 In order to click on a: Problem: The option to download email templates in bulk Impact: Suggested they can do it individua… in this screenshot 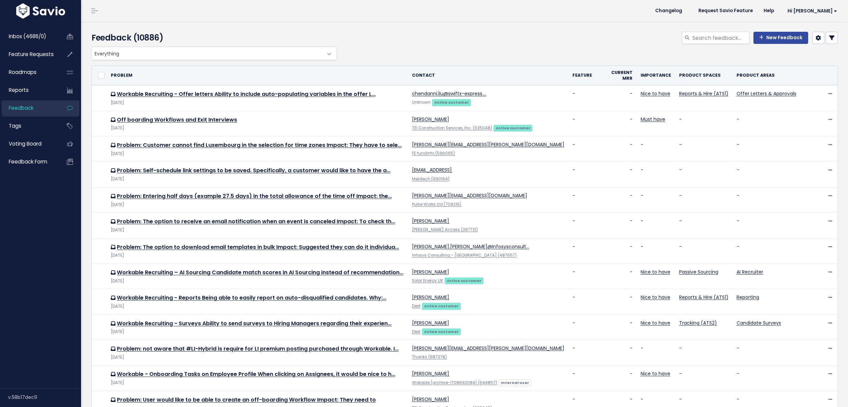, I will do `click(258, 247)`.